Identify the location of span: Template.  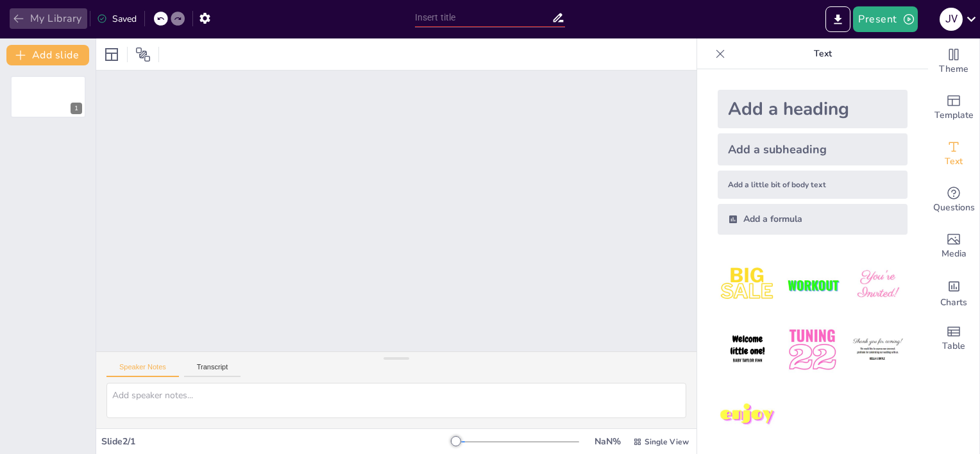
(953, 115).